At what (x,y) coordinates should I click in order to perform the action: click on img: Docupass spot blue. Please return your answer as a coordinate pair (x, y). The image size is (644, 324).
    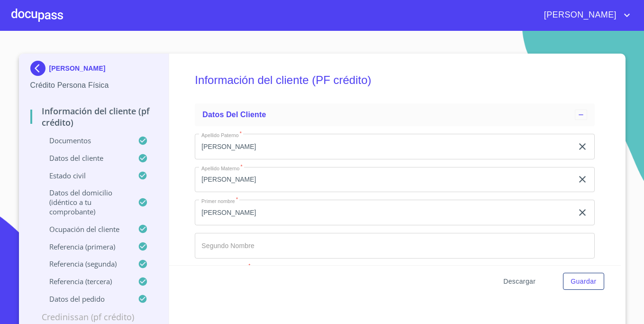
    Looking at the image, I should click on (40, 68).